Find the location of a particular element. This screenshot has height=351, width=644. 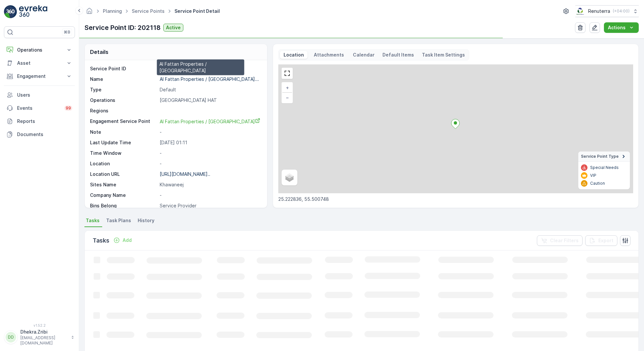

p: Regions is located at coordinates (124, 111).